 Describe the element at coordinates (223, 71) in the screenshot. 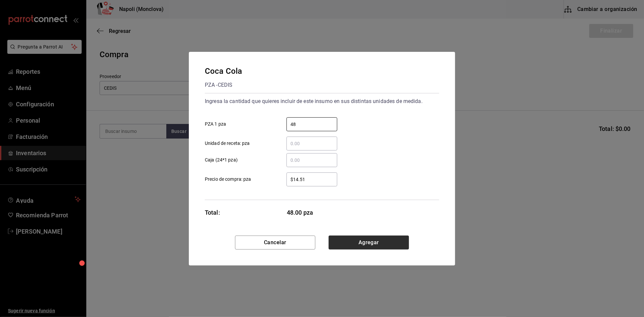

I see `div: Coca Cola` at that location.